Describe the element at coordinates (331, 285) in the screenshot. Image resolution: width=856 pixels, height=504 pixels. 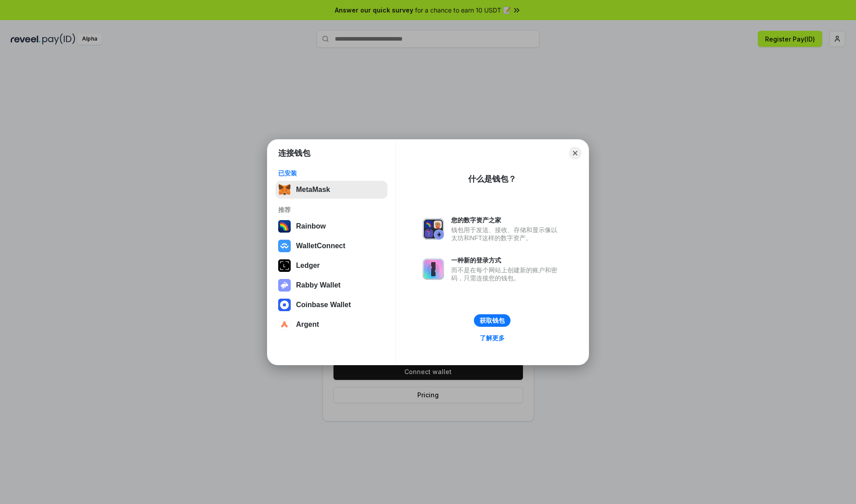
I see `button: Rabby Wallet` at that location.